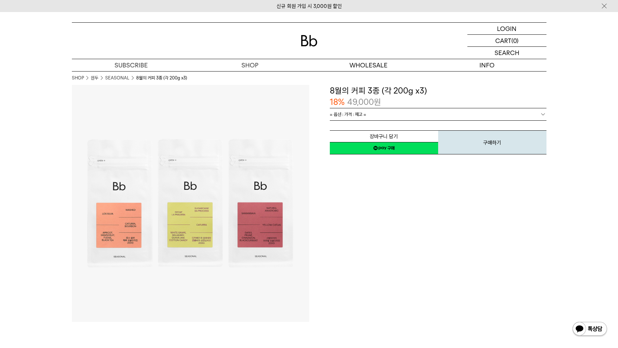 This screenshot has height=348, width=618. Describe the element at coordinates (191, 204) in the screenshot. I see `img: 8월의 커피 3종 (각 200g x3)` at that location.